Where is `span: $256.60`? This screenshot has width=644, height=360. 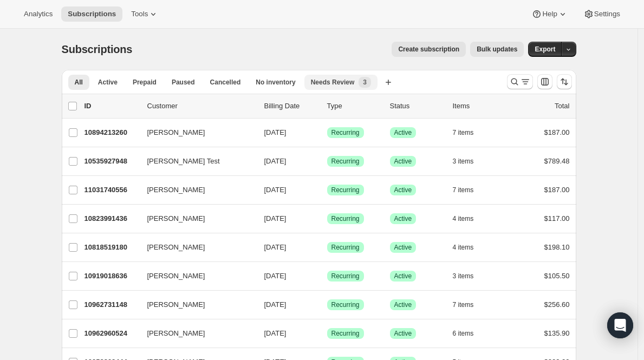 span: $256.60 is located at coordinates (557, 304).